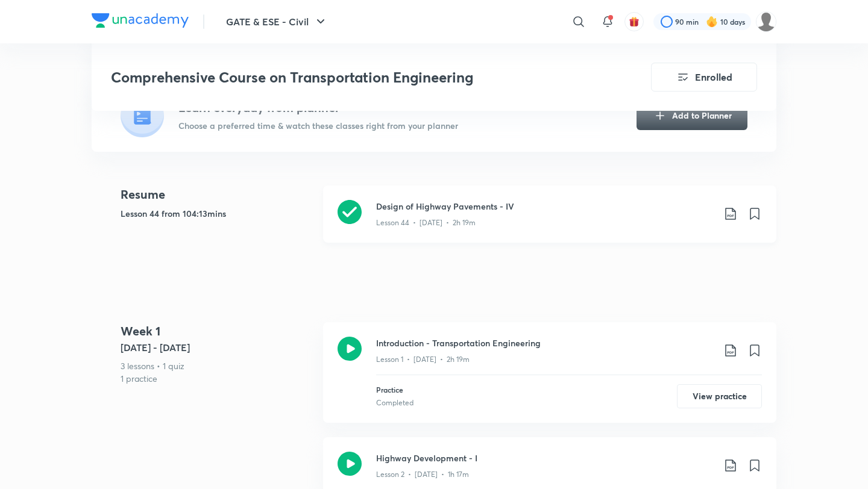 This screenshot has height=489, width=868. Describe the element at coordinates (395, 390) in the screenshot. I see `p: Practice` at that location.